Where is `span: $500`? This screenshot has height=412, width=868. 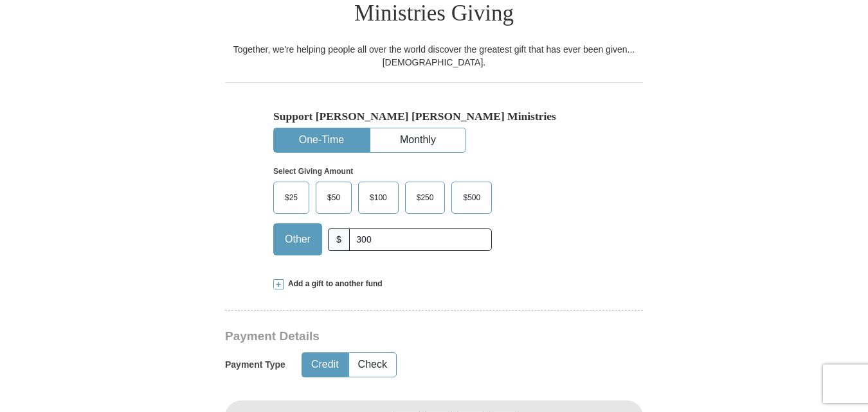
span: $500 is located at coordinates (471, 198).